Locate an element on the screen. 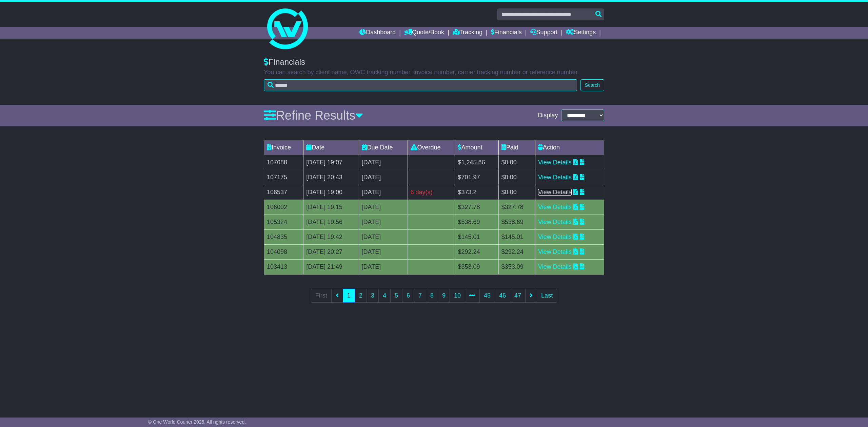 This screenshot has width=868, height=427. td: Due Date is located at coordinates (383, 148).